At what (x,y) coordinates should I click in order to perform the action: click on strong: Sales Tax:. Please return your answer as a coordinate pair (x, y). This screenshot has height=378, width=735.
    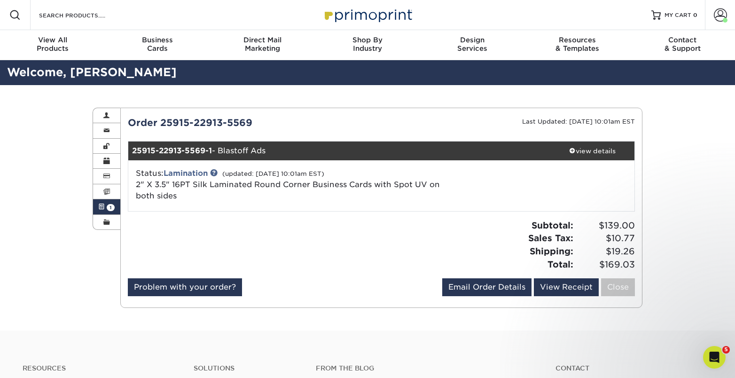
    Looking at the image, I should click on (551, 238).